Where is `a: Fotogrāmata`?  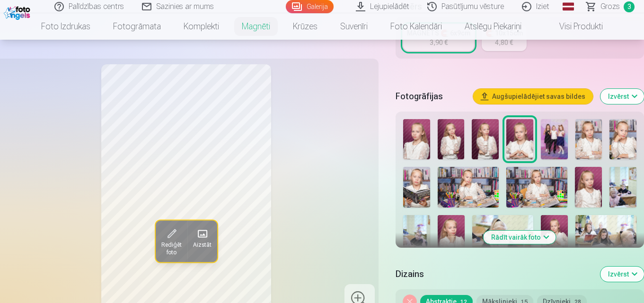 a: Fotogrāmata is located at coordinates (136, 26).